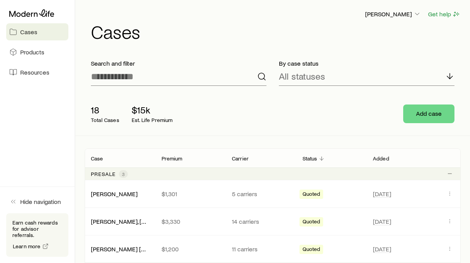 Image resolution: width=470 pixels, height=263 pixels. Describe the element at coordinates (261, 249) in the screenshot. I see `p: 11 carriers` at that location.